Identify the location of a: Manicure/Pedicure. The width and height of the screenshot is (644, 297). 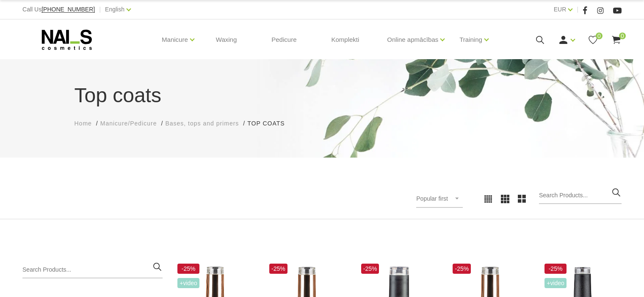
(129, 124).